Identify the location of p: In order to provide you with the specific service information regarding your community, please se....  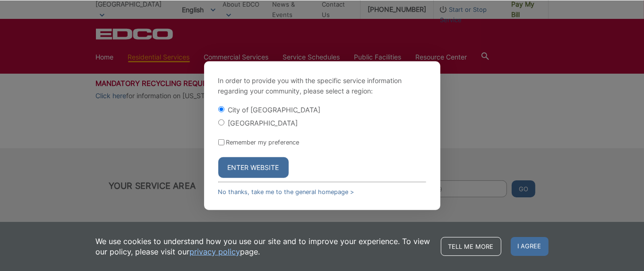
(322, 86).